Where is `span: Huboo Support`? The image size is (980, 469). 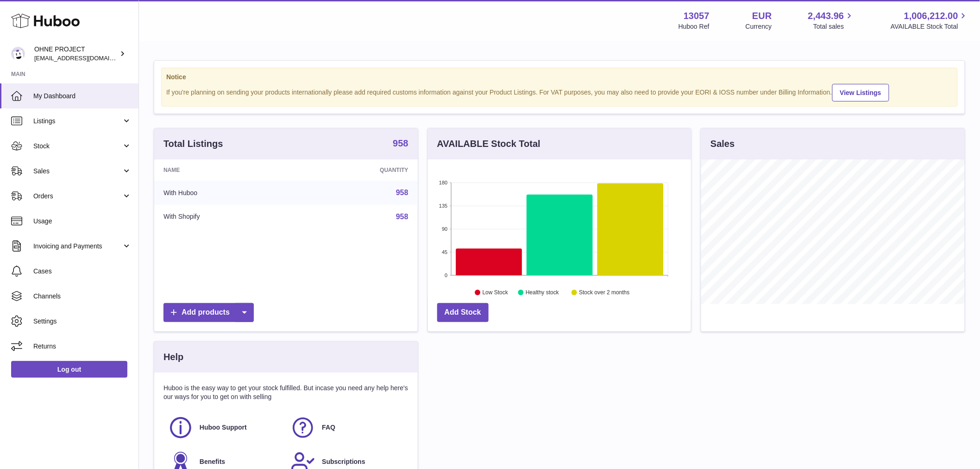
span: Huboo Support is located at coordinates (224, 427).